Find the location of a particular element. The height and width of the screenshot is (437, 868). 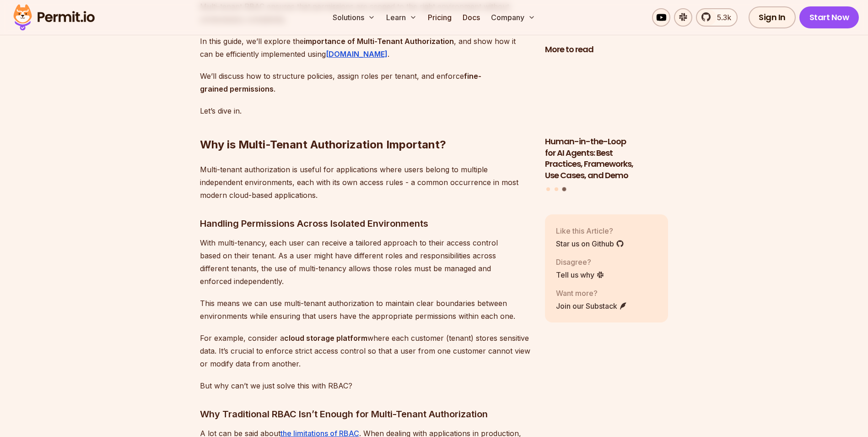

a: Join our Substack is located at coordinates (592, 305).